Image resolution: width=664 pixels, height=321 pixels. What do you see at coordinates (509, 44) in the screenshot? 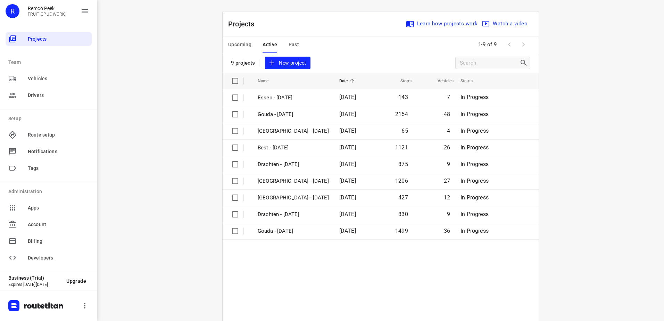
I see `span: Previous Page` at bounding box center [509, 44].